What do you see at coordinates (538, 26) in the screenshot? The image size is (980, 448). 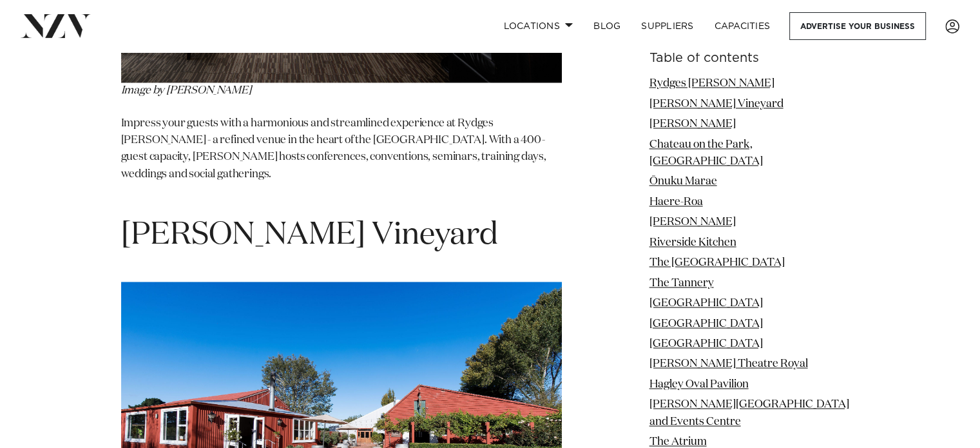 I see `a: Locations` at bounding box center [538, 26].